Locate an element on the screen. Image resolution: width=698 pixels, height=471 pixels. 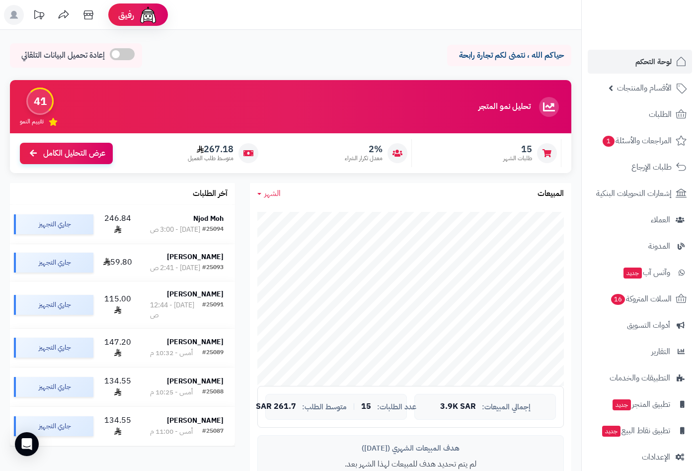
span: الأقسام والمنتجات is located at coordinates (645, 88).